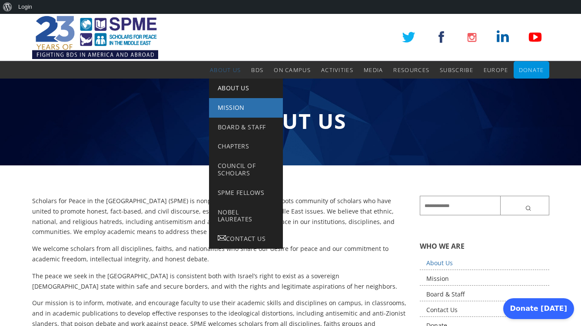  I want to click on span: Mission, so click(231, 107).